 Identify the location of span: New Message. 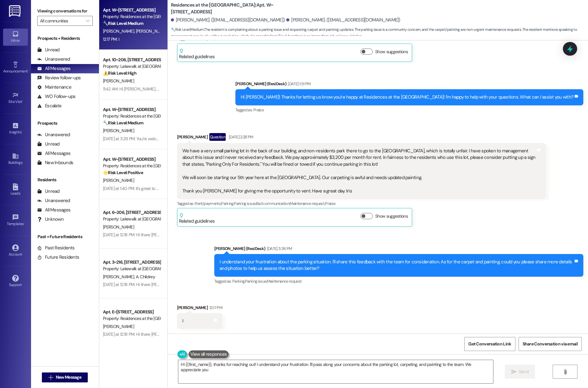
(69, 377).